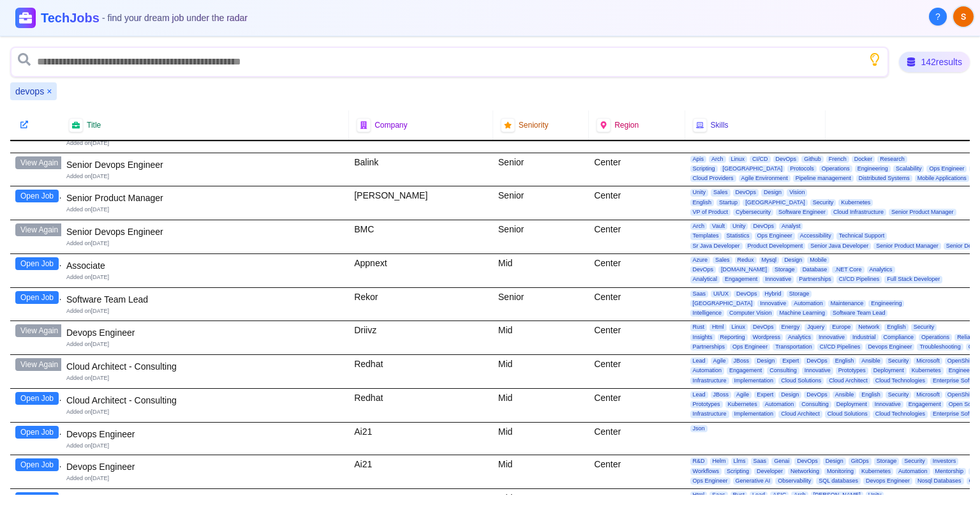  What do you see at coordinates (802, 212) in the screenshot?
I see `span: Software Engineer` at bounding box center [802, 212].